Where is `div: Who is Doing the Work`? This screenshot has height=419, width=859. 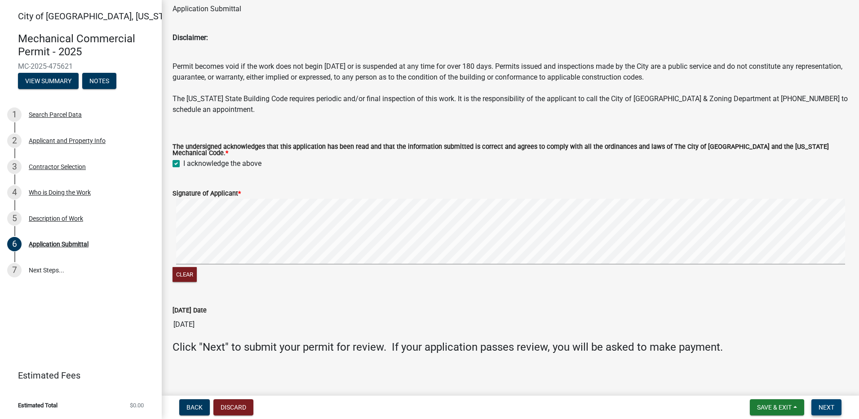
div: Who is Doing the Work is located at coordinates (60, 192).